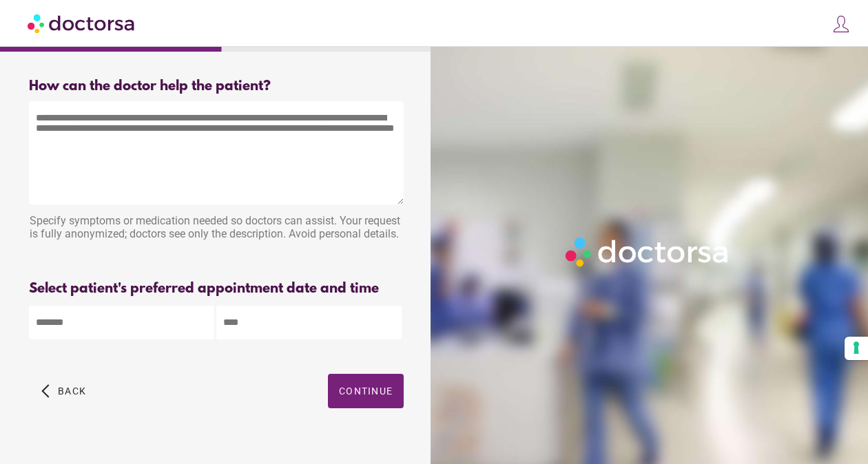 This screenshot has height=464, width=868. Describe the element at coordinates (216, 288) in the screenshot. I see `div: Select patient's preferred appointment date and time` at that location.